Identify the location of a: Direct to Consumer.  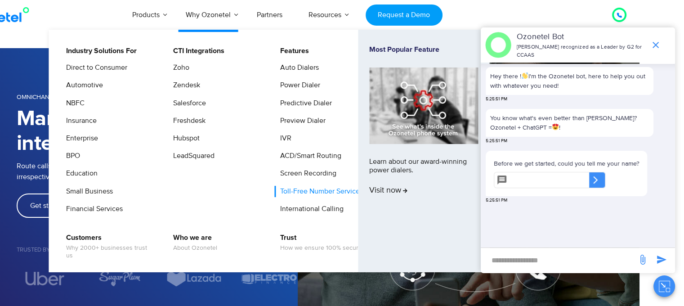
(94, 67).